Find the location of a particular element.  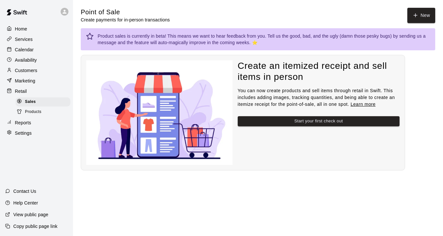

span: Products is located at coordinates (33, 112).